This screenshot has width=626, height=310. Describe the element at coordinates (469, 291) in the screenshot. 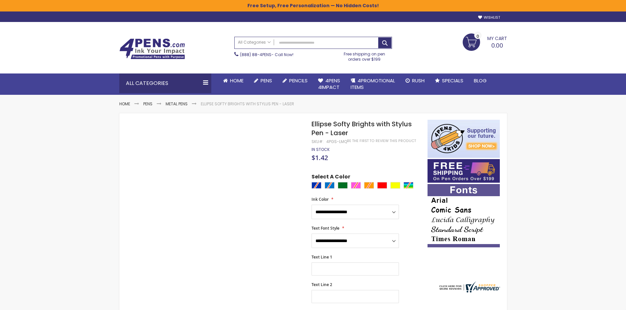

I see `a: 4pens.com certificate URL` at that location.